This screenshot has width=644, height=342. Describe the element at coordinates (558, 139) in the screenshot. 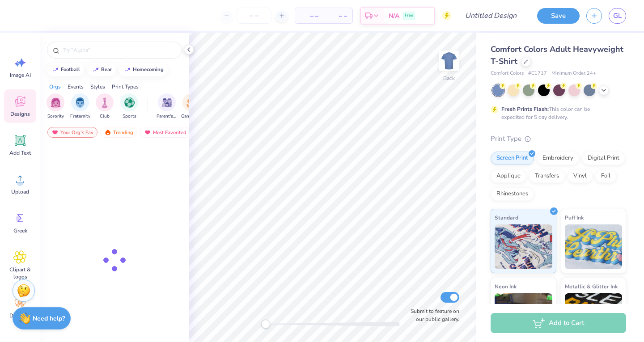

I see `div: Print Type` at that location.